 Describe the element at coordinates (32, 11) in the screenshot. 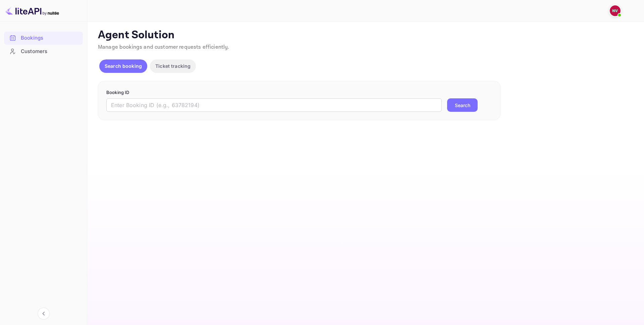

I see `img: LiteAPI logo` at that location.